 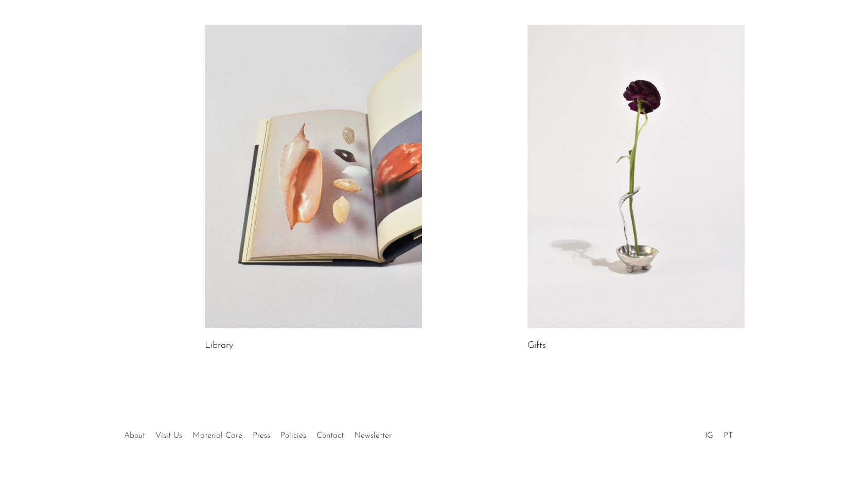 I want to click on a: Library, so click(x=219, y=346).